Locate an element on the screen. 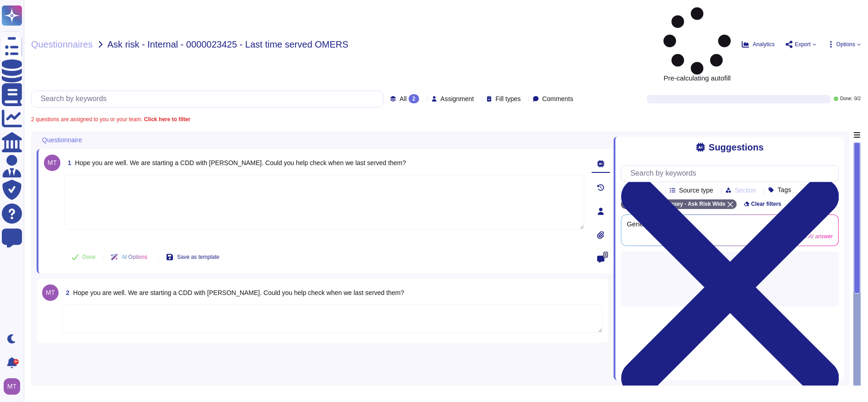 This screenshot has height=402, width=868. div: 9+ is located at coordinates (16, 362).